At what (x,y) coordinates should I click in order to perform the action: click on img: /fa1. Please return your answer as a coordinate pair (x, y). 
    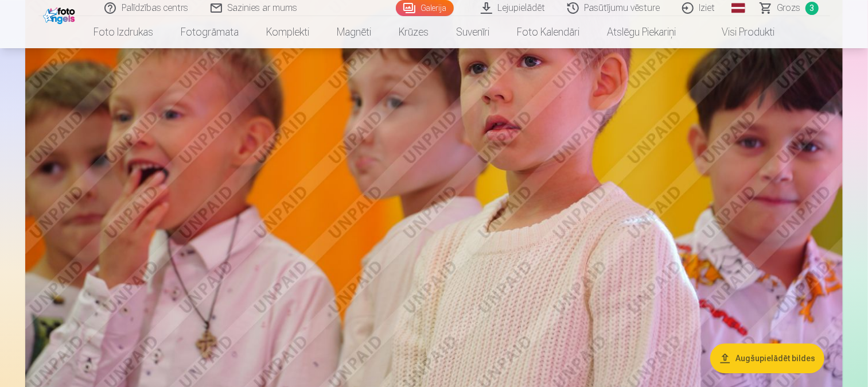
    Looking at the image, I should click on (60, 15).